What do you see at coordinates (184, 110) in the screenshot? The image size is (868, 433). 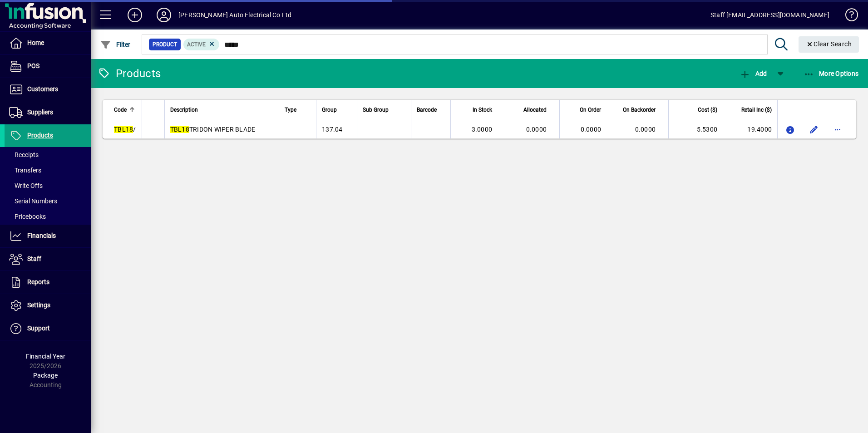 I see `span: Description` at bounding box center [184, 110].